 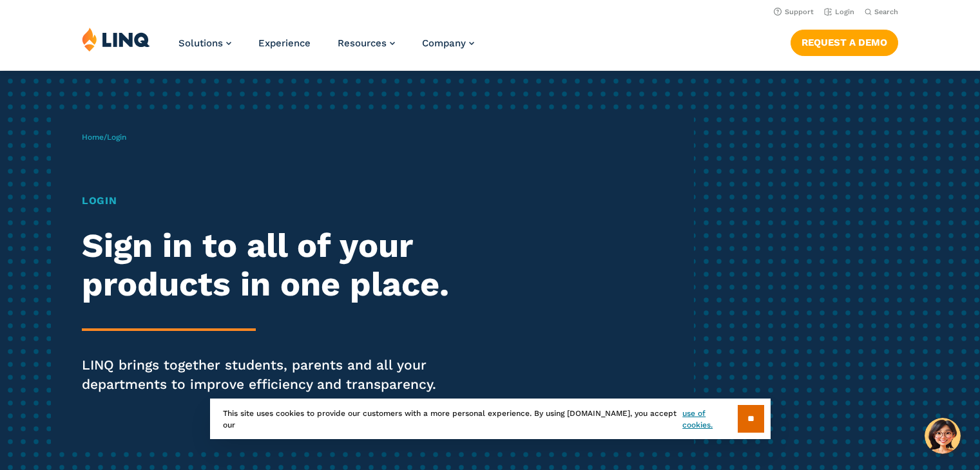 I want to click on div: This site uses cookies to provide our customers with a more personal experience. By using [DOMAIN..., so click(x=490, y=419).